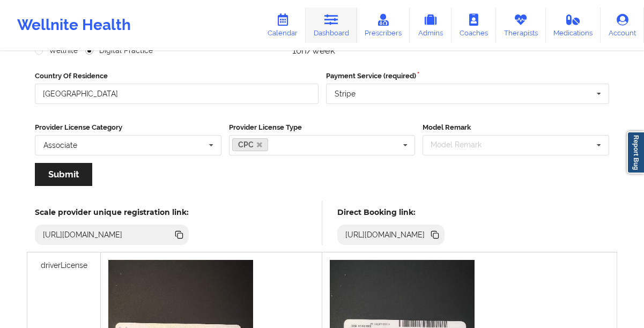 This screenshot has width=644, height=328. Describe the element at coordinates (56, 50) in the screenshot. I see `label: Wellnite` at that location.